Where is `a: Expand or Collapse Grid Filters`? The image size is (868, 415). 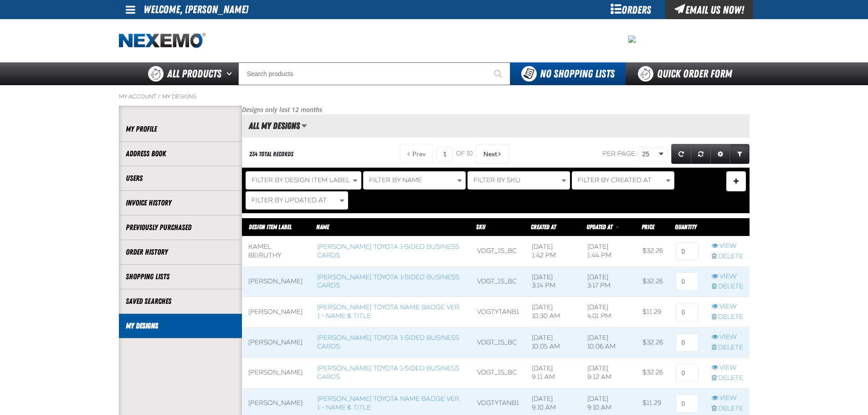
a: Expand or Collapse Grid Filters is located at coordinates (740, 154).